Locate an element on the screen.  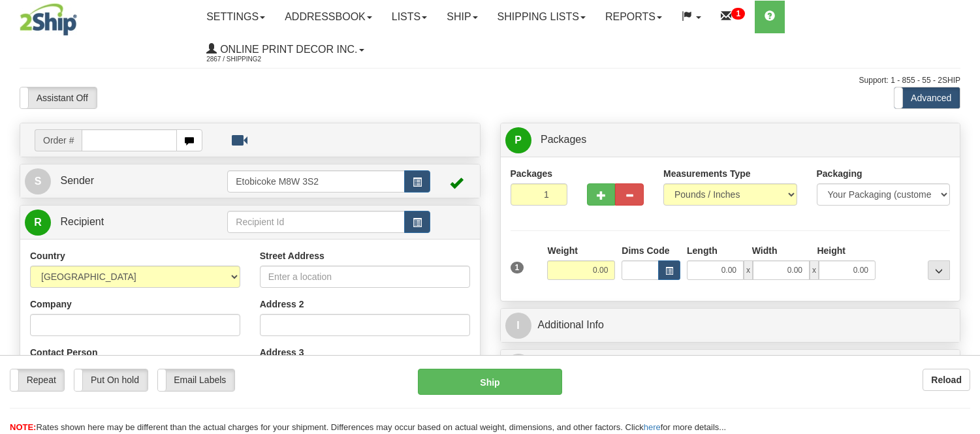
a: Reports is located at coordinates (634, 17).